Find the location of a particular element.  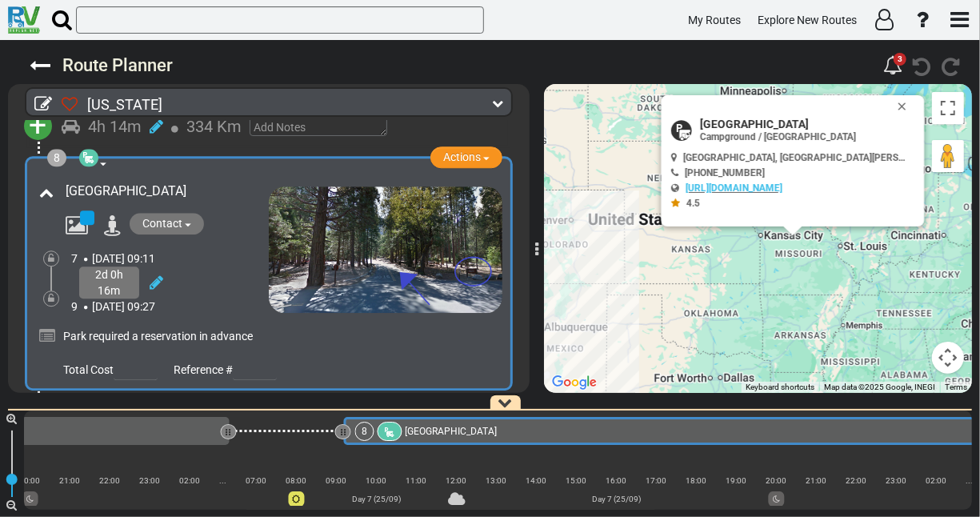

div: 2d 0h 16m is located at coordinates (109, 283).